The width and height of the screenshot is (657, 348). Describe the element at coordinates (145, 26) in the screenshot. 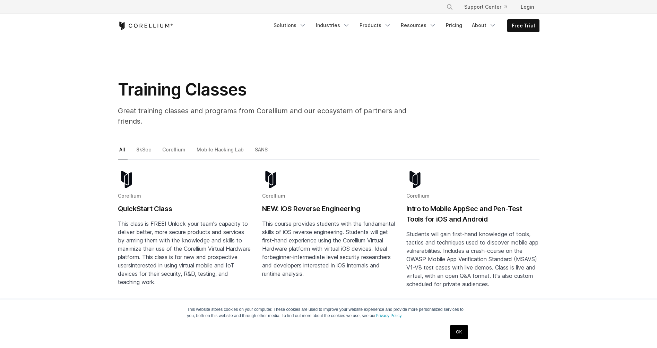

I see `a: Corellium Home` at that location.